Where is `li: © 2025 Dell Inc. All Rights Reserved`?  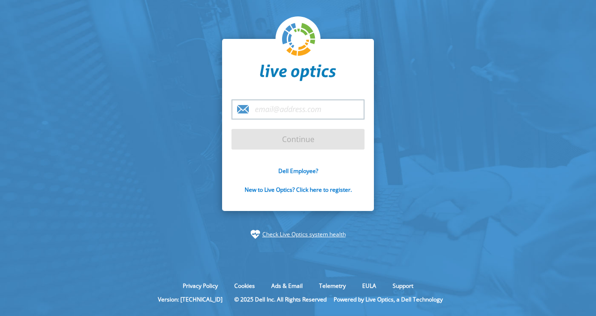 li: © 2025 Dell Inc. All Rights Reserved is located at coordinates (280, 299).